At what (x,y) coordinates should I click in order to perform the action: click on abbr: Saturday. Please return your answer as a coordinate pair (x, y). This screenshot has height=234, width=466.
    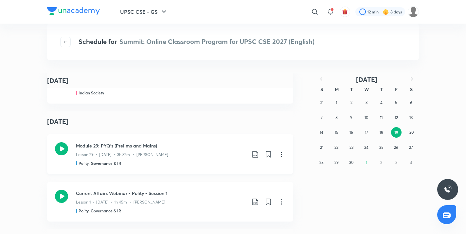
    Looking at the image, I should click on (412, 89).